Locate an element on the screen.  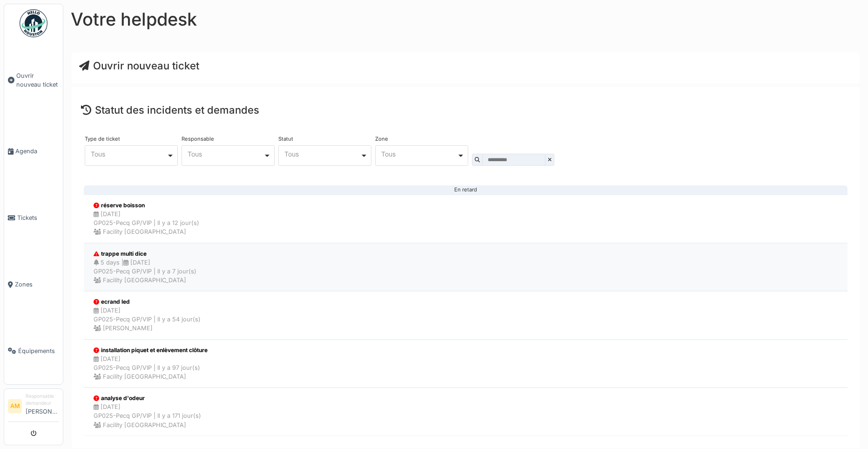
h4: Statut des incidents et demandes is located at coordinates (465, 110).